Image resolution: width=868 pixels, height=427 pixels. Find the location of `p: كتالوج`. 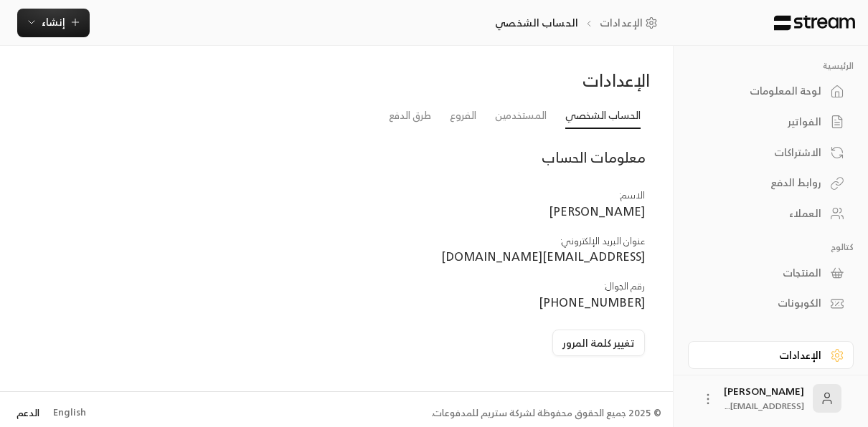

p: كتالوج is located at coordinates (771, 247).